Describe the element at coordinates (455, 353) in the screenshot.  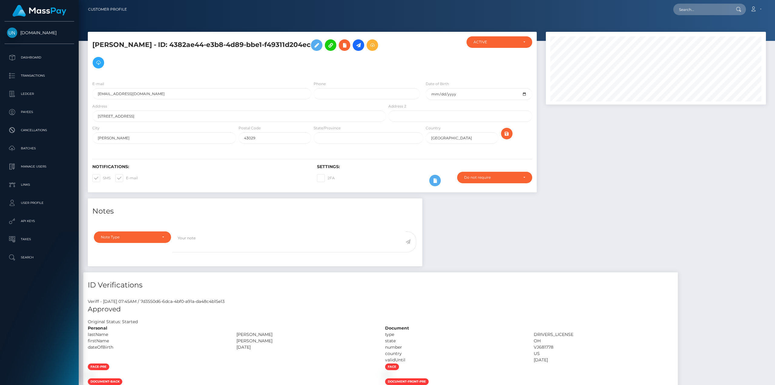
I see `div: country` at that location.